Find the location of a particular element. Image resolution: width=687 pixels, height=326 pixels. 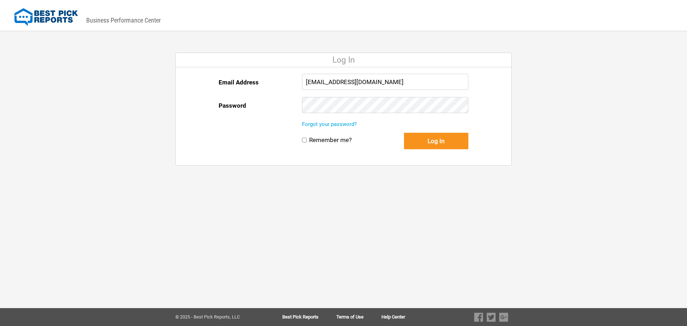

label: Remember me? is located at coordinates (330, 140).